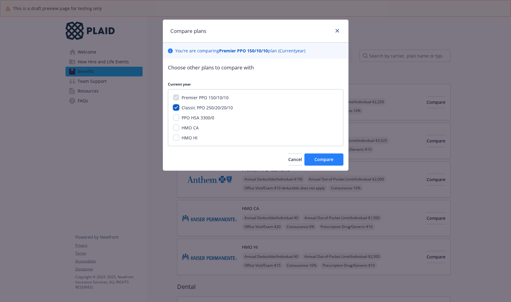 The image size is (511, 302). Describe the element at coordinates (324, 160) in the screenshot. I see `button: Compare` at that location.